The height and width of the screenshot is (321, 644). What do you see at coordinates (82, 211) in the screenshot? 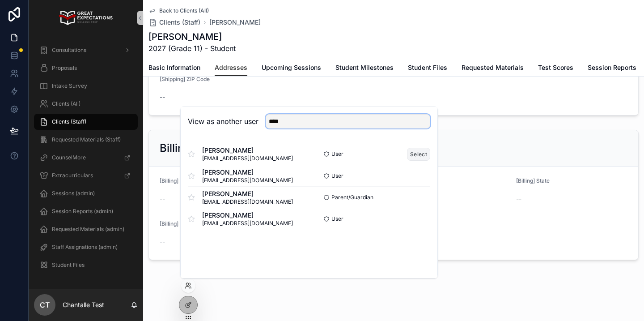
I see `span: Session Reports (admin)` at bounding box center [82, 211].